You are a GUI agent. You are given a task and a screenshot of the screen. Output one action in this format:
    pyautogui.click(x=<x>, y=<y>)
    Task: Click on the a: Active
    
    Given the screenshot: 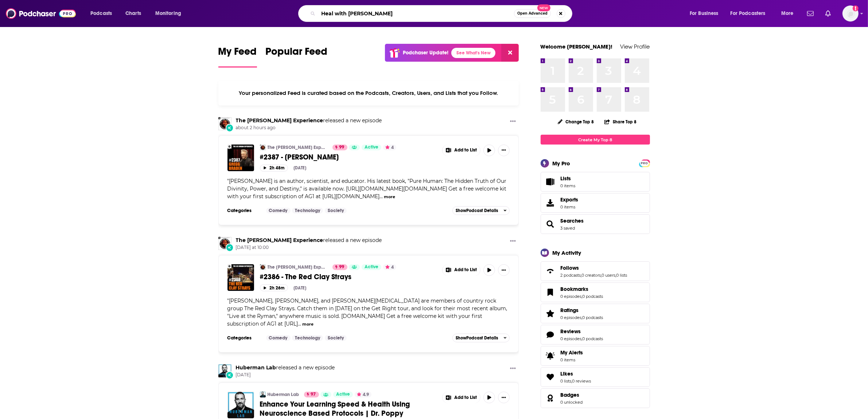 What is the action you would take?
    pyautogui.click(x=371, y=148)
    